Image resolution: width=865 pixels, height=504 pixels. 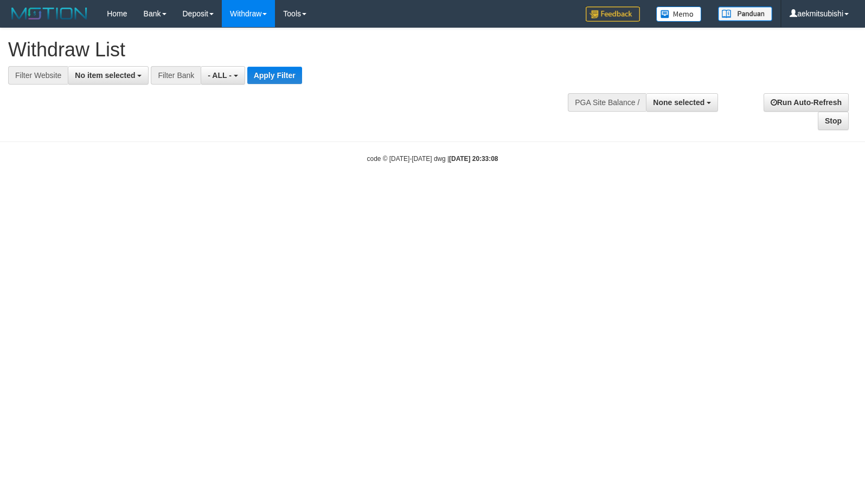 What do you see at coordinates (679, 102) in the screenshot?
I see `span: None selected` at bounding box center [679, 102].